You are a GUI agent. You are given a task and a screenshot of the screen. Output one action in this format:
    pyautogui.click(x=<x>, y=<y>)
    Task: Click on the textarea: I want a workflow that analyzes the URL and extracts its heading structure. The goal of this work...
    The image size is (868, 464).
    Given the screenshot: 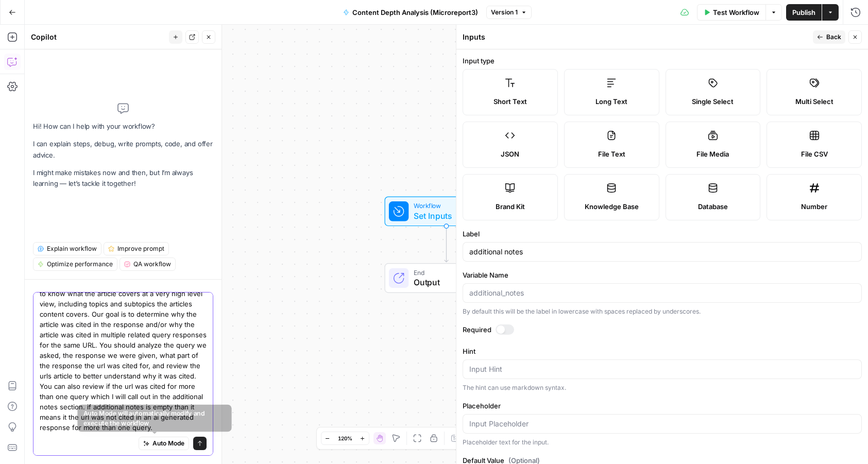 What is the action you would take?
    pyautogui.click(x=123, y=340)
    